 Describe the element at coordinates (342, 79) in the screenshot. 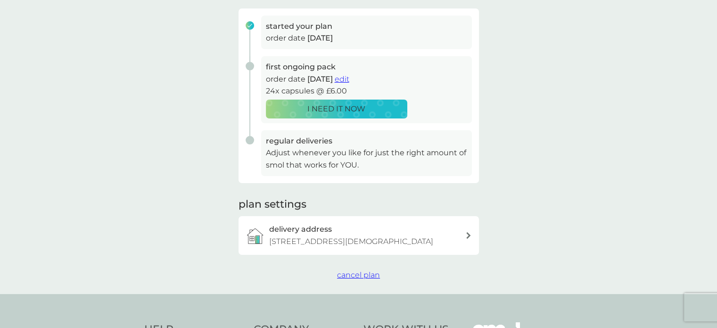

I see `span: edit` at that location.